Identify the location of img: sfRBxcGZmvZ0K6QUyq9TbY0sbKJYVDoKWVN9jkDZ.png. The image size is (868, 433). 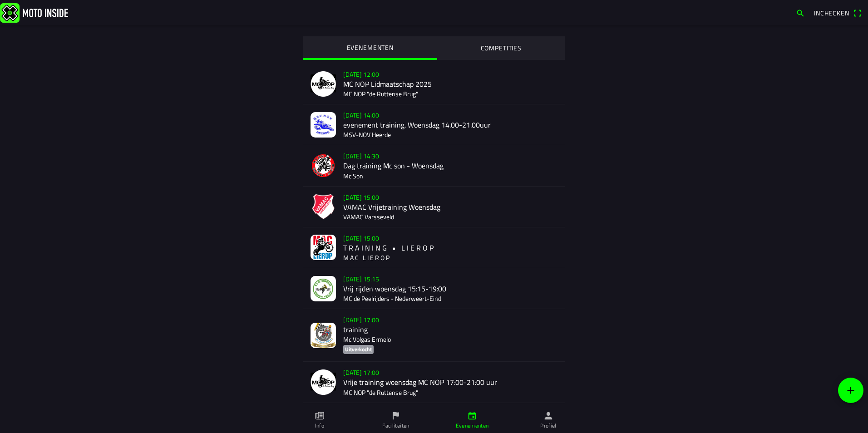
(324, 166).